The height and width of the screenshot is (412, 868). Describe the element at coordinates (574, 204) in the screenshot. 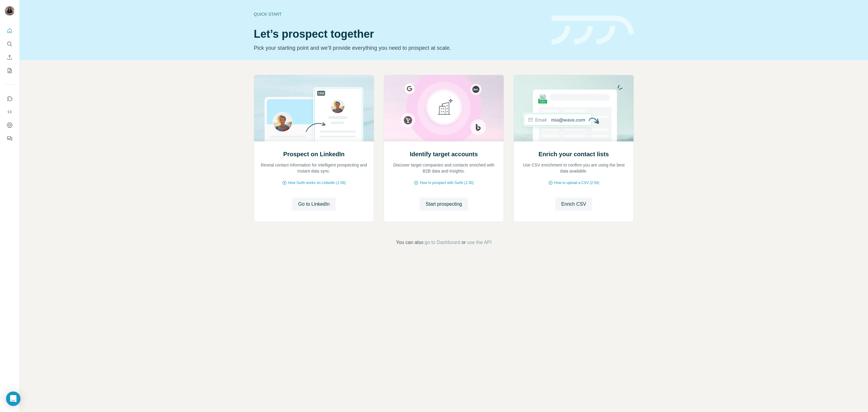

I see `span: Enrich CSV` at that location.